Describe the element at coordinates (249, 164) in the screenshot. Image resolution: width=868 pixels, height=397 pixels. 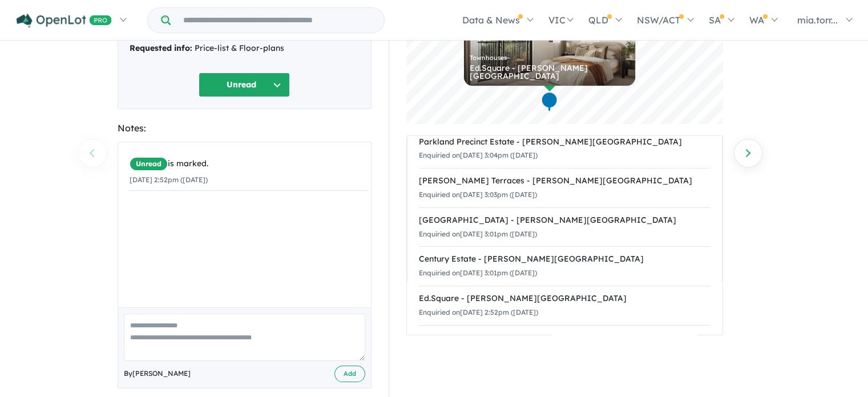
I see `div: is marked.` at that location.